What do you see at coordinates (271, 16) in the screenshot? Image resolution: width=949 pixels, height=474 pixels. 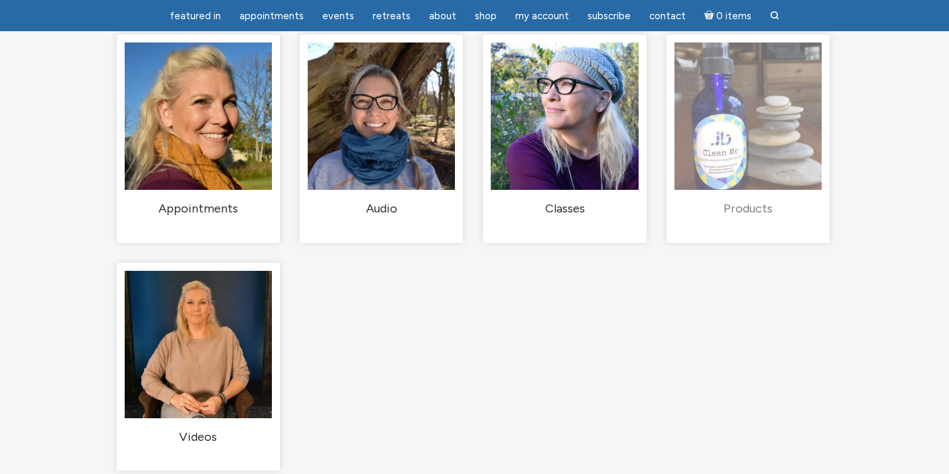 I see `a: Appointments` at bounding box center [271, 16].